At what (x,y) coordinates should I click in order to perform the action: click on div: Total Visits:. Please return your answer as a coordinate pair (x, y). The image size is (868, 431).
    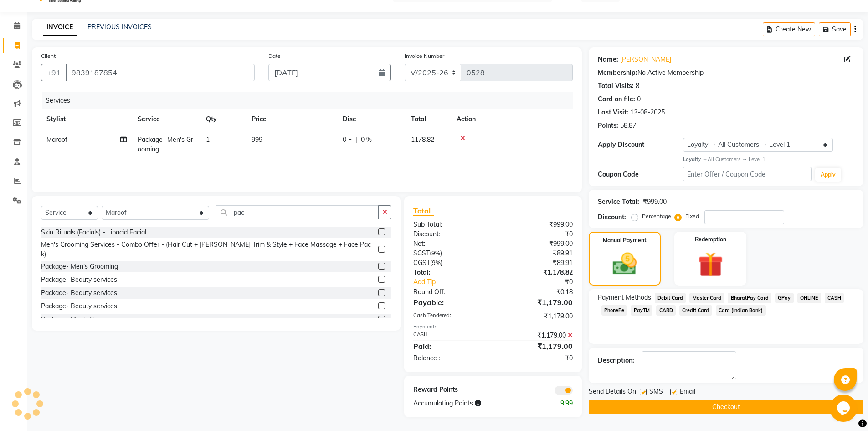
    Looking at the image, I should click on (616, 86).